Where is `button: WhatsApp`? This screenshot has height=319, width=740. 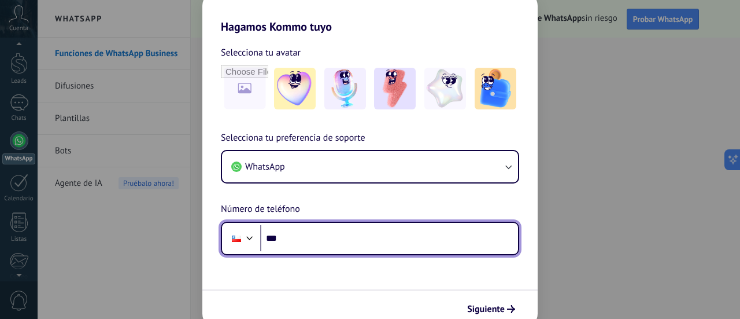 button: WhatsApp is located at coordinates (370, 167).